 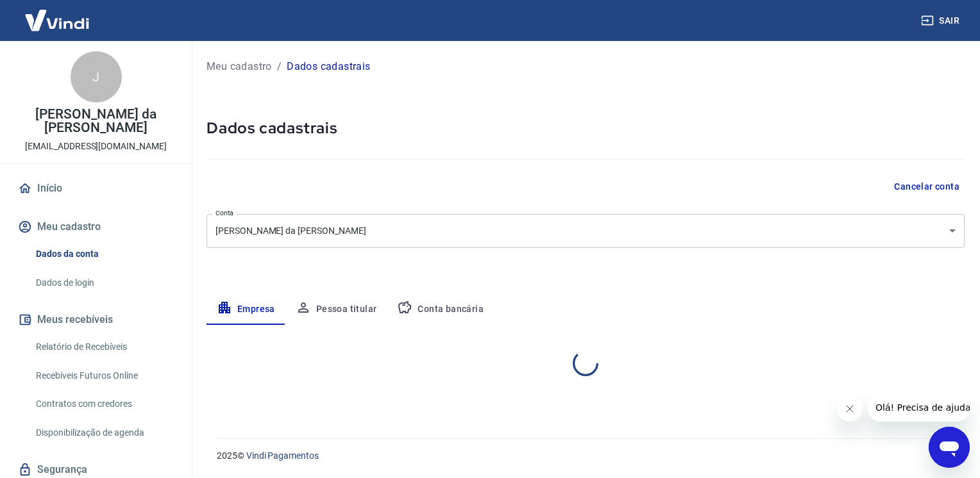 What do you see at coordinates (95, 227) in the screenshot?
I see `button: Meu cadastro` at bounding box center [95, 227].